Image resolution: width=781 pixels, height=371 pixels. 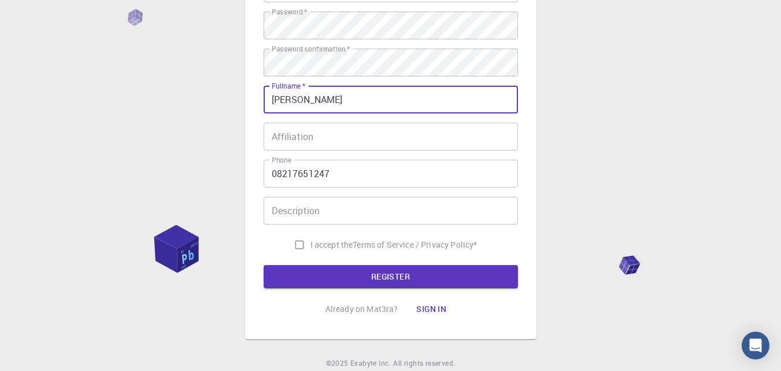 I want to click on div: Open Intercom Messenger, so click(x=756, y=345).